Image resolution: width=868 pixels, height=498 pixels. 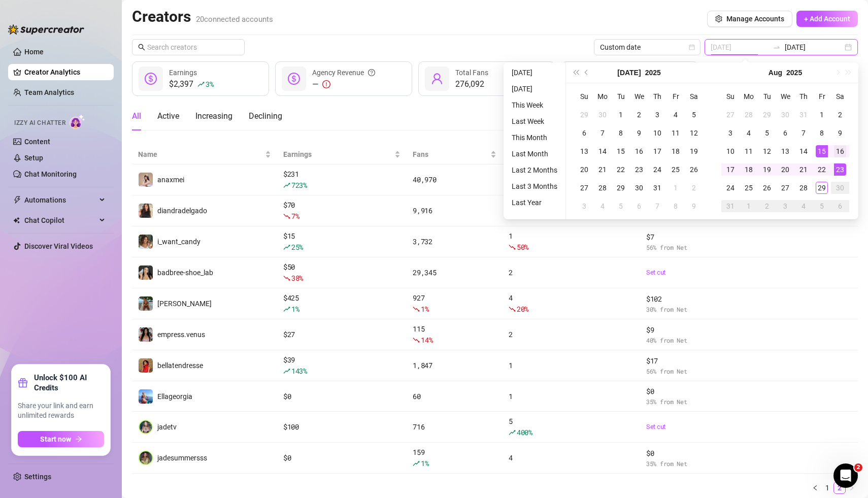 I want to click on div: 13, so click(x=785, y=151).